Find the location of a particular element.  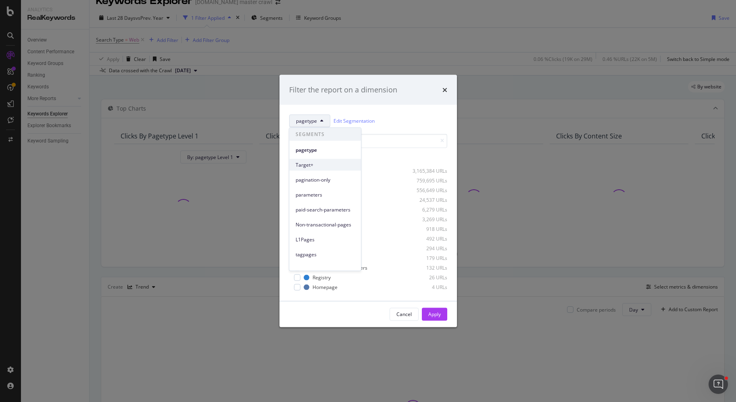

div: 3,269 URLs is located at coordinates (427, 219).